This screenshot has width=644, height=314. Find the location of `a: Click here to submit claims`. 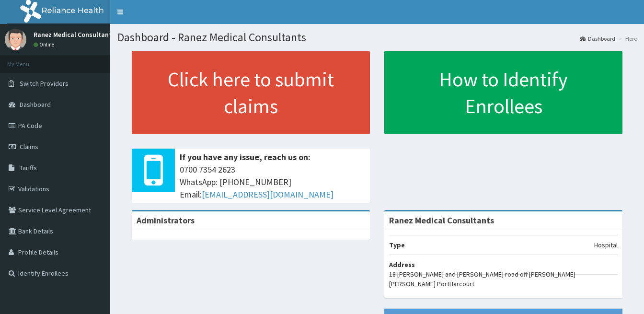

a: Click here to submit claims is located at coordinates (251, 92).